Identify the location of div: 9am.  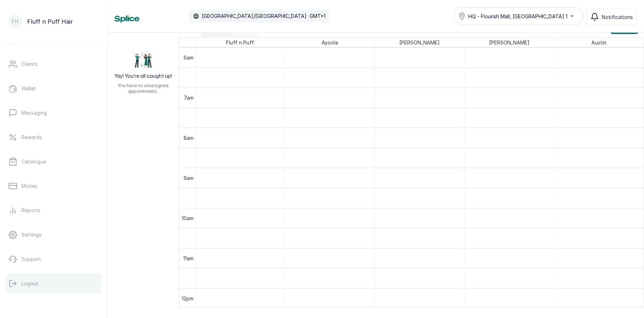
(189, 178).